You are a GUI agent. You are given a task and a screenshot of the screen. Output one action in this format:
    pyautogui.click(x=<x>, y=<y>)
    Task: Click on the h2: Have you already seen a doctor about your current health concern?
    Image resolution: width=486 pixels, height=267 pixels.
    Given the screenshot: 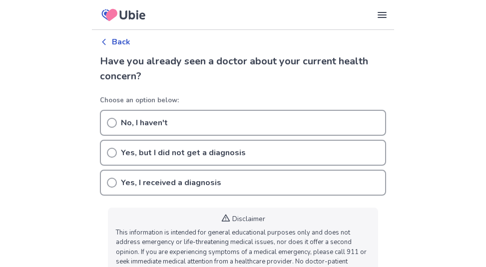 What is the action you would take?
    pyautogui.click(x=243, y=69)
    